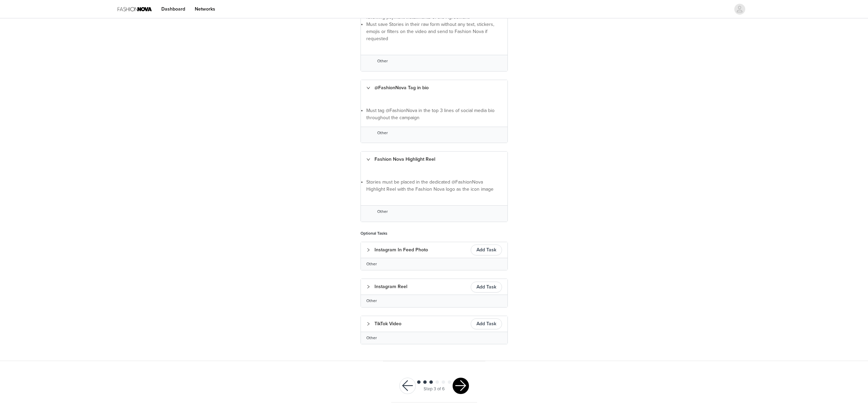  What do you see at coordinates (434, 287) in the screenshot?
I see `div: icon: rightInstagram Reel` at bounding box center [434, 287].